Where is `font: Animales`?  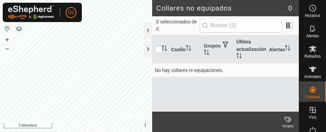
font: Animales is located at coordinates (312, 77).